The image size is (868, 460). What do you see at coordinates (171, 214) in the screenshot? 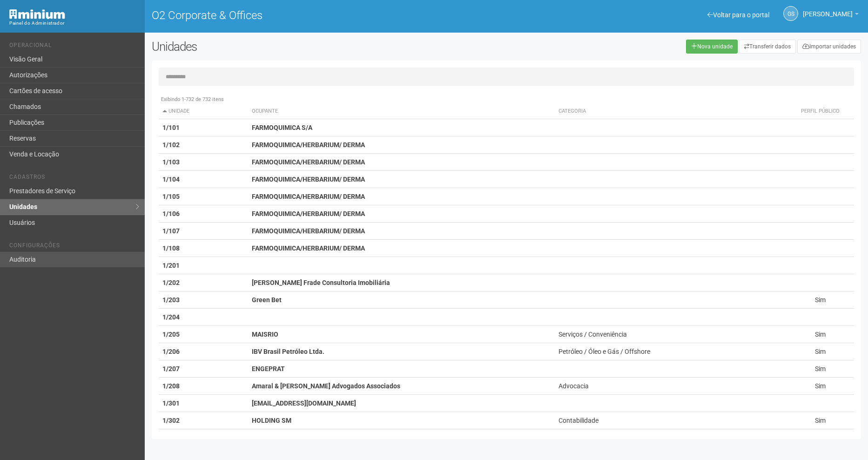
I see `strong: 1/106` at bounding box center [171, 214].